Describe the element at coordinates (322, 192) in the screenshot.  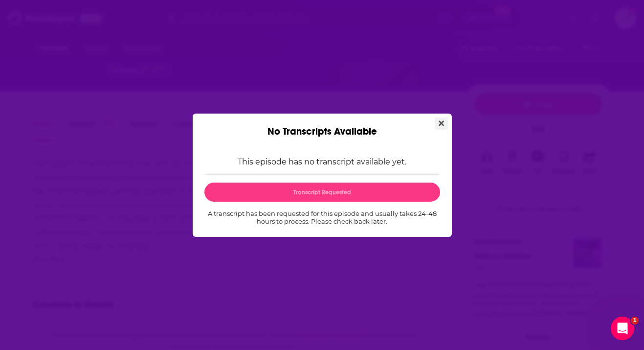
I see `button: Transcript Requested` at that location.